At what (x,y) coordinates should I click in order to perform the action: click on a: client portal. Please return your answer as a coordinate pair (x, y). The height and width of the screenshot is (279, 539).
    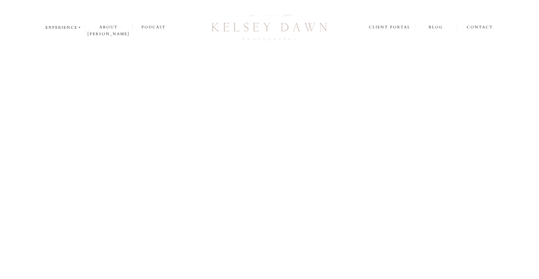
    Looking at the image, I should click on (390, 28).